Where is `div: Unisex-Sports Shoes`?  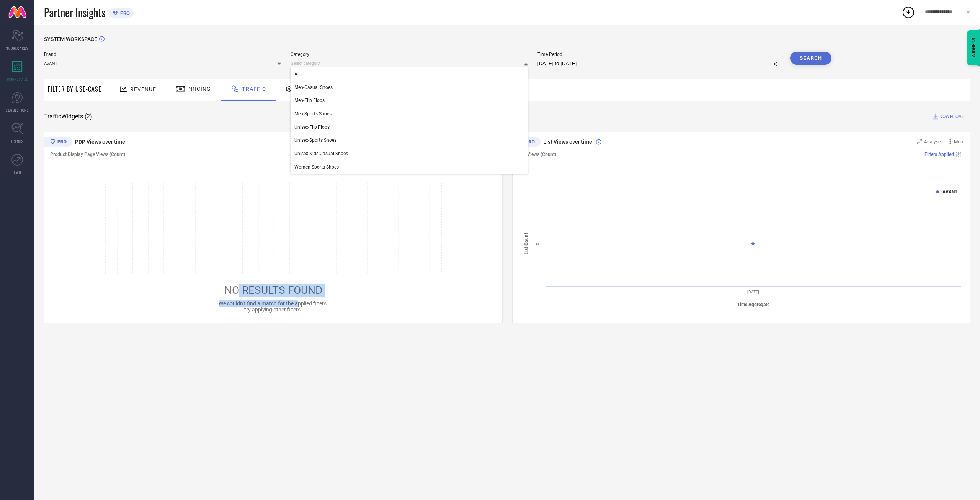
div: Unisex-Sports Shoes is located at coordinates (409, 140).